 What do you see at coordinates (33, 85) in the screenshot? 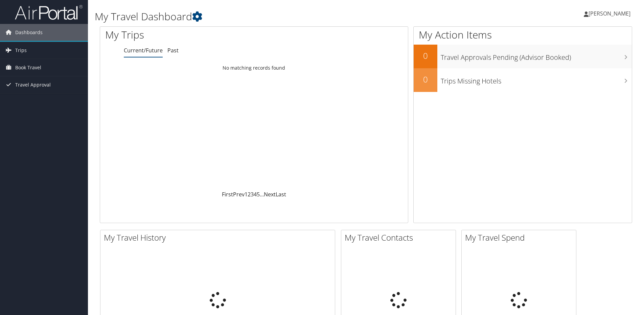
I see `span: Travel Approval` at bounding box center [33, 85].